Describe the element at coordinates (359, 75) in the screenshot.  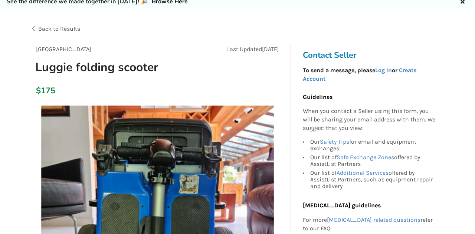
I see `a: Create Account` at that location.